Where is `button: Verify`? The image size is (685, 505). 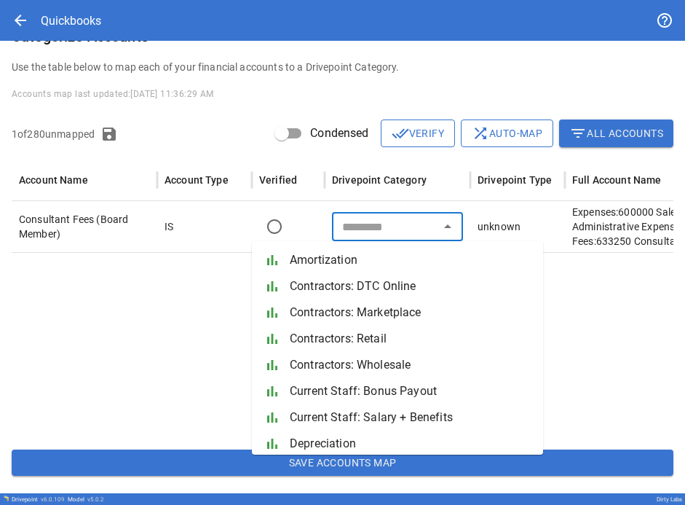
button: Verify is located at coordinates (418, 133).